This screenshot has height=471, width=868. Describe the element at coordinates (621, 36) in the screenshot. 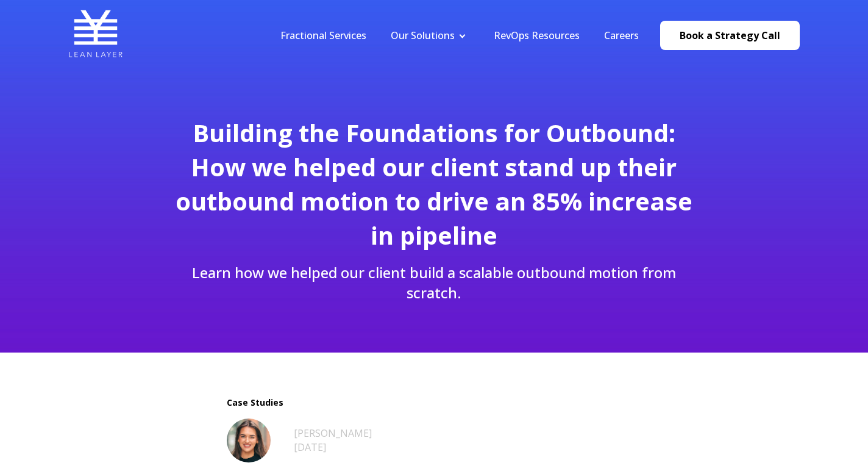

I see `a: Careers` at that location.